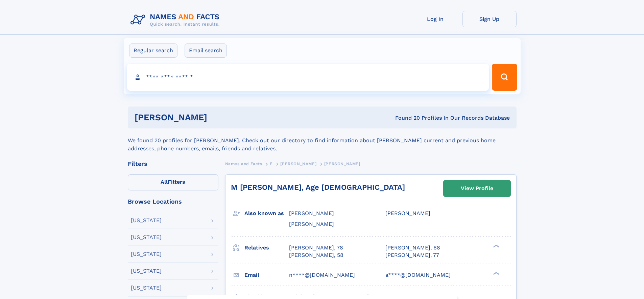  Describe the element at coordinates (477, 189) in the screenshot. I see `a: View Profile` at that location.